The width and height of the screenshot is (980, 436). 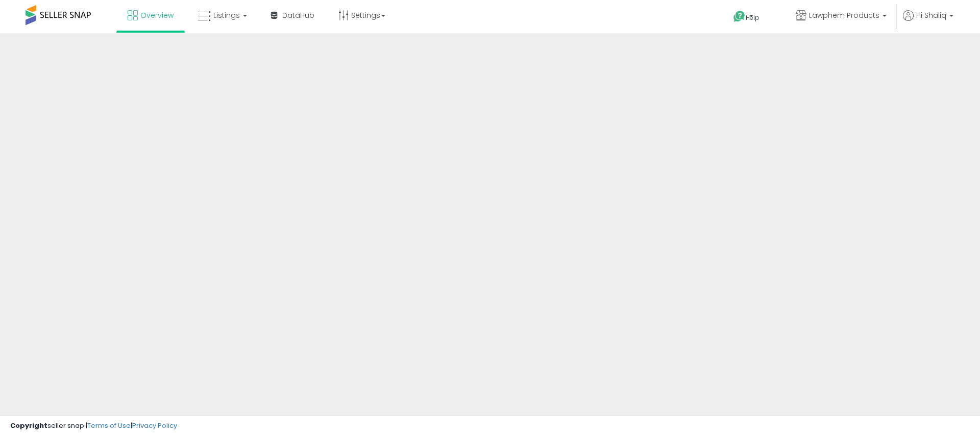 I want to click on div: seller snap | |, so click(x=94, y=426).